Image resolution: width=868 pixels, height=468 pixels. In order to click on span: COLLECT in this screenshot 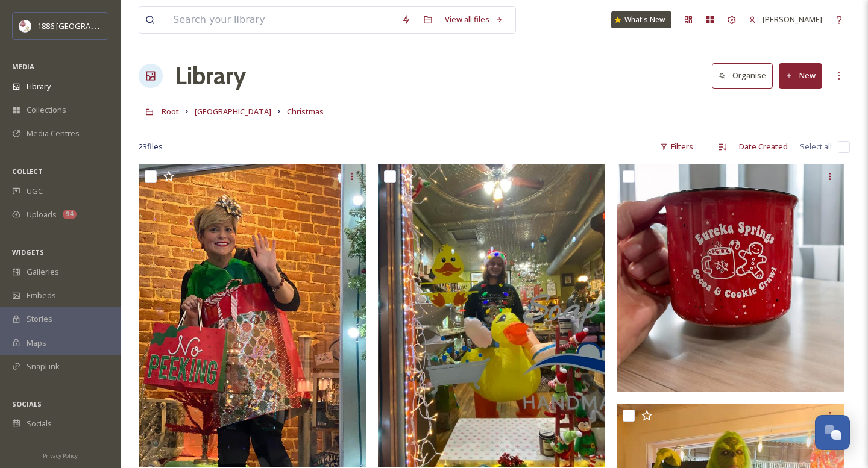, I will do `click(27, 171)`.